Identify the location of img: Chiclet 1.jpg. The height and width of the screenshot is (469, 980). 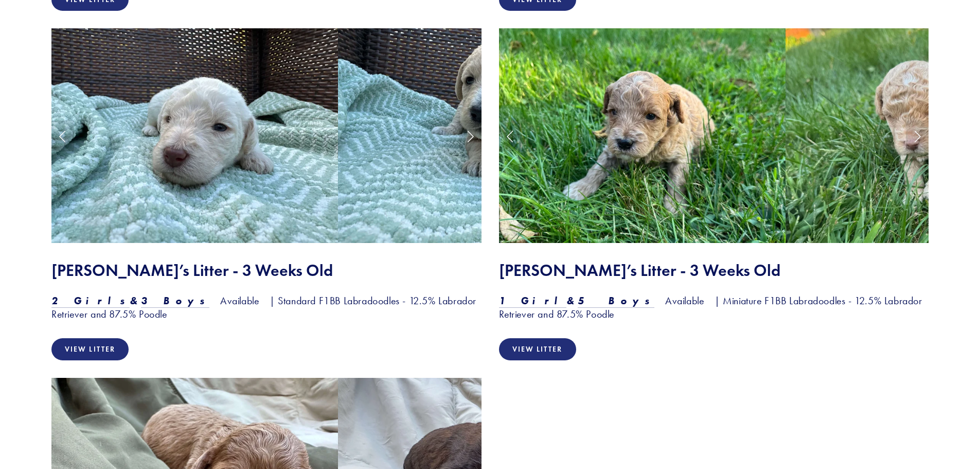
(194, 136).